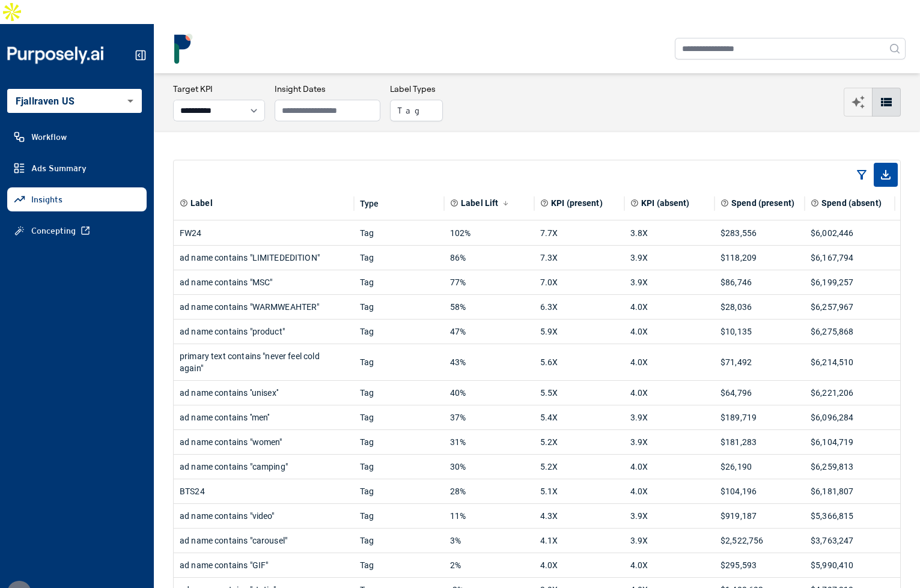 The height and width of the screenshot is (588, 920). What do you see at coordinates (77, 137) in the screenshot?
I see `a: Workflow` at bounding box center [77, 137].